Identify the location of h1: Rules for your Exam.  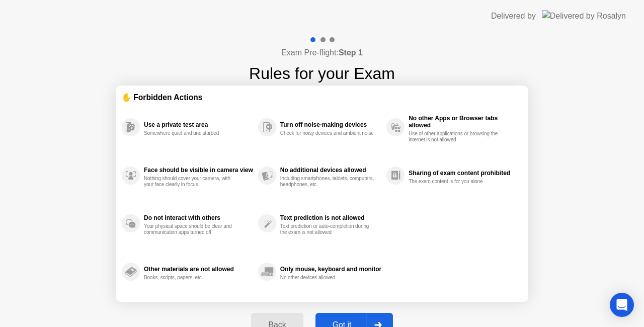
(322, 74).